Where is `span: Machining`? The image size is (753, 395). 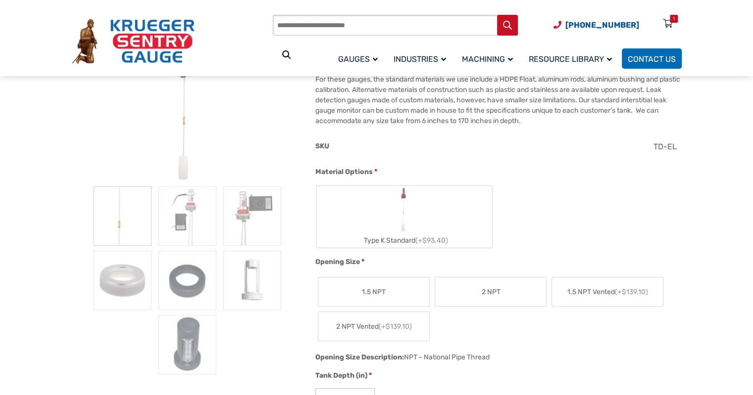 span: Machining is located at coordinates (487, 59).